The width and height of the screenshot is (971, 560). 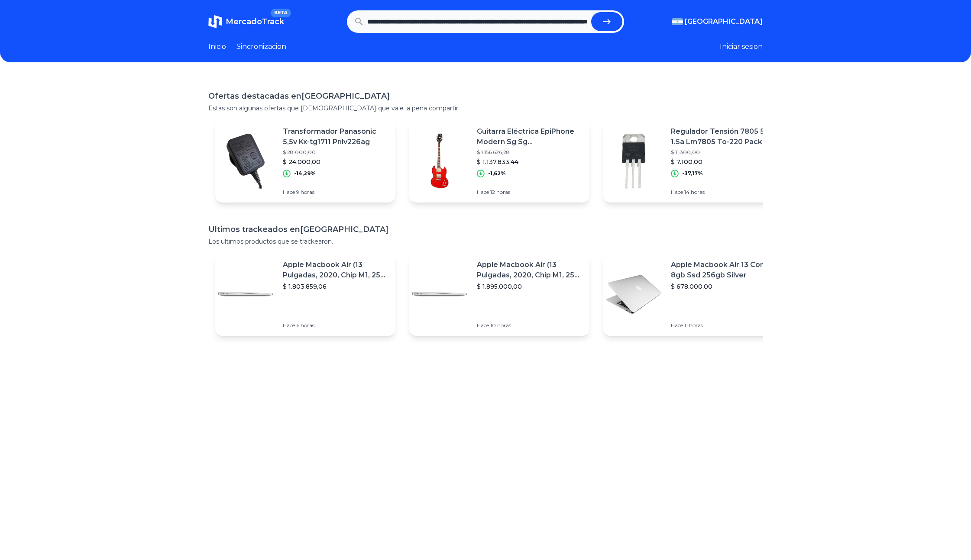 I want to click on p: $ 1.137.833,44, so click(x=530, y=162).